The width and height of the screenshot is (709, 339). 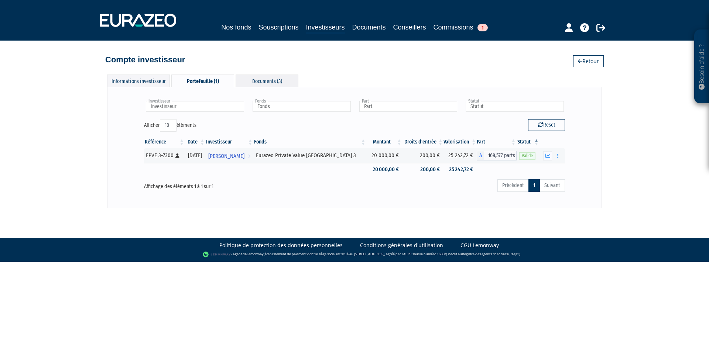 What do you see at coordinates (249, 156) in the screenshot?
I see `i: Voir l'investisseur` at bounding box center [249, 156].